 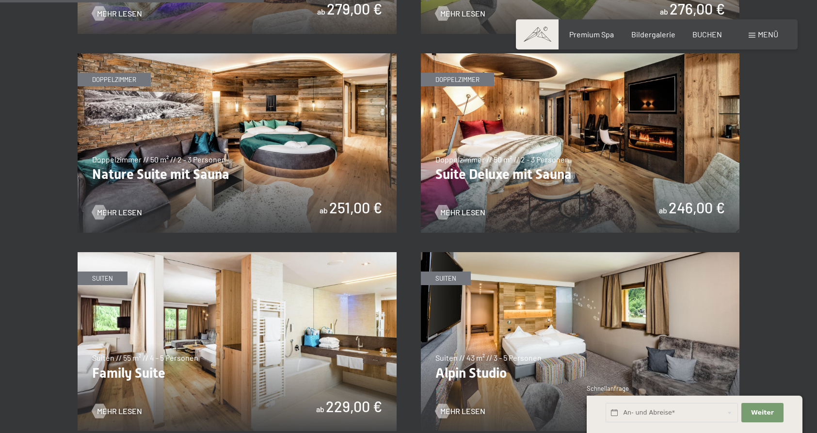 I want to click on a: Suite Deluxe mit Sauna, so click(x=581, y=57).